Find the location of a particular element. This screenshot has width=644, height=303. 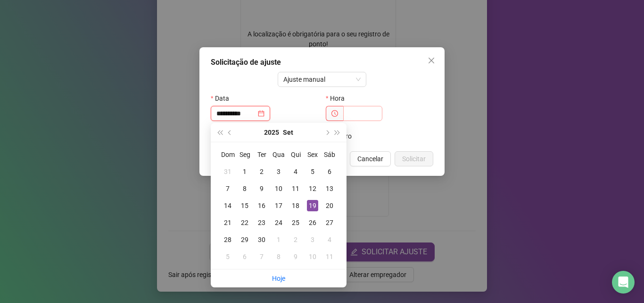

td: 2025-09-09 is located at coordinates (262, 188).